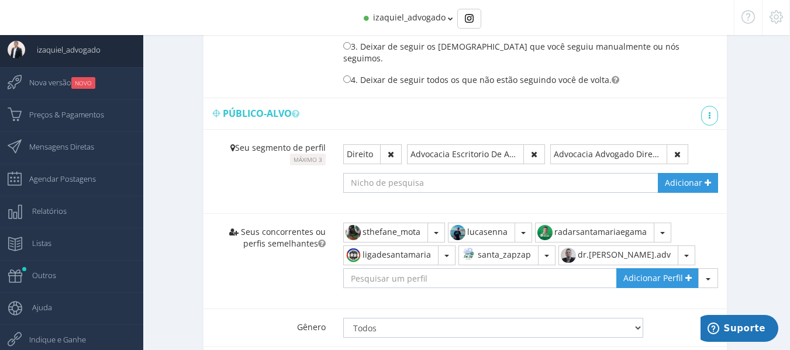 Image resolution: width=790 pixels, height=350 pixels. Describe the element at coordinates (56, 147) in the screenshot. I see `span: Mensagens Diretas` at that location.